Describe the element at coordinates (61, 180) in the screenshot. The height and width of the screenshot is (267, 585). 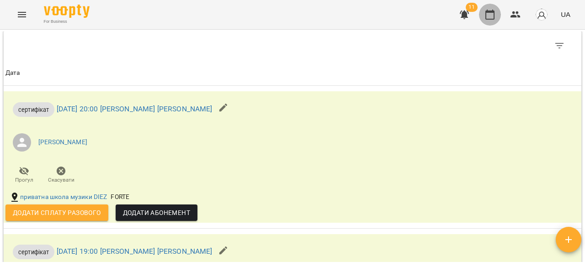
I see `span: Скасувати` at that location.